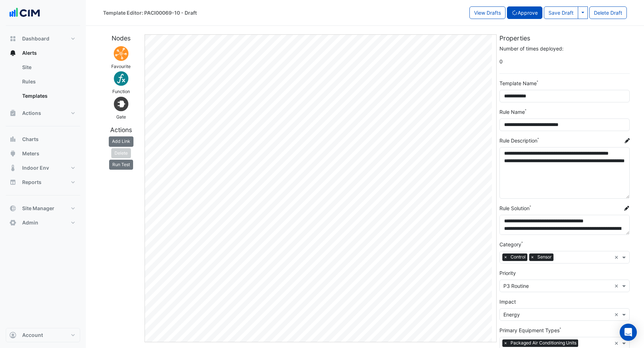 This screenshot has width=644, height=348. I want to click on div: Alerts, so click(43, 83).